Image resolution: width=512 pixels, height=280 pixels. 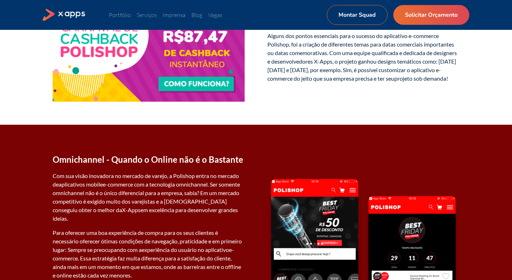 I want to click on a: Blog, so click(x=197, y=15).